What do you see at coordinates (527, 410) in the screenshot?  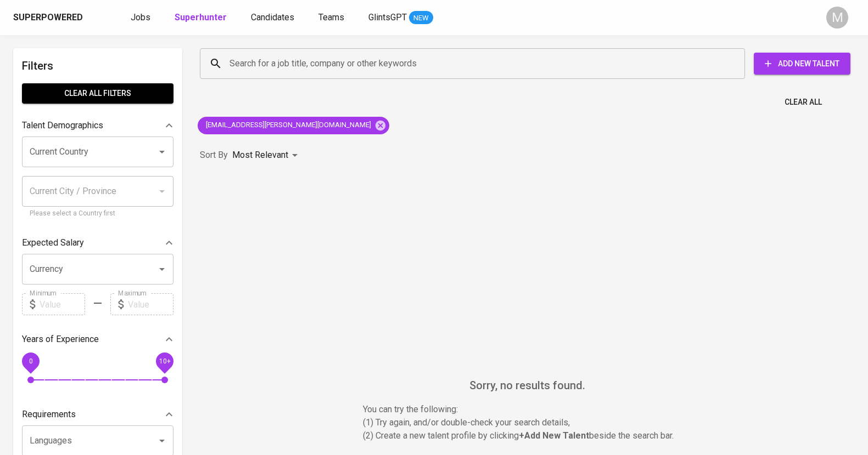 I see `p: You can try the following :` at bounding box center [527, 410].